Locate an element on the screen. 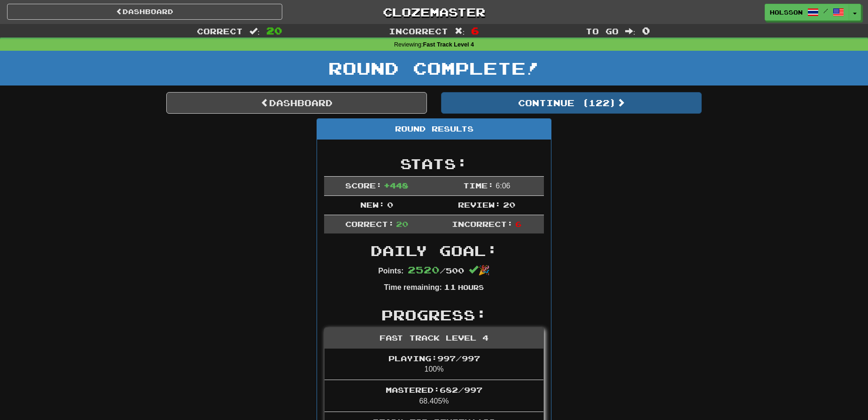  button: Continue (122) is located at coordinates (571, 103).